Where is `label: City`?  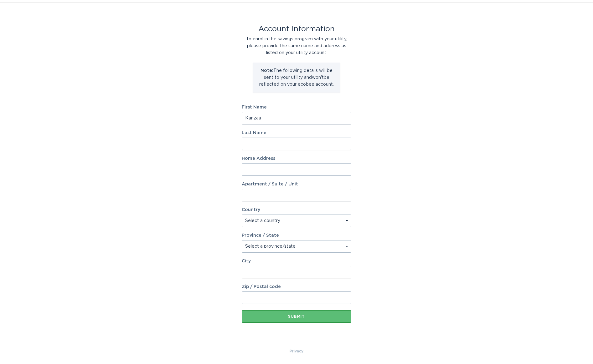 label: City is located at coordinates (296, 261).